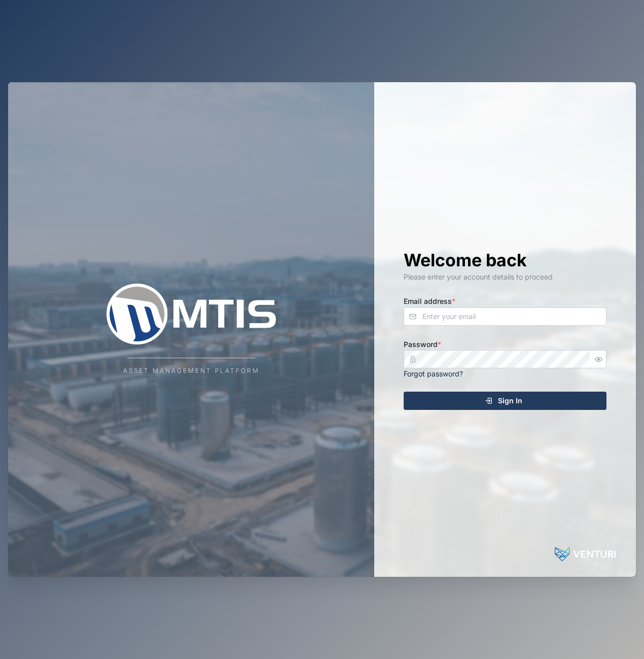 The image size is (644, 659). What do you see at coordinates (505, 277) in the screenshot?
I see `div: Please enter your account details to proceed` at bounding box center [505, 277].